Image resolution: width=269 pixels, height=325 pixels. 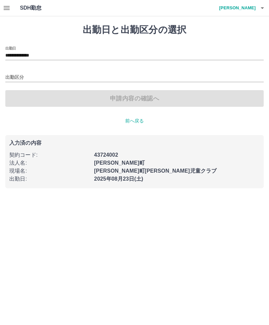 I want to click on p: 契約コード :, so click(x=50, y=155).